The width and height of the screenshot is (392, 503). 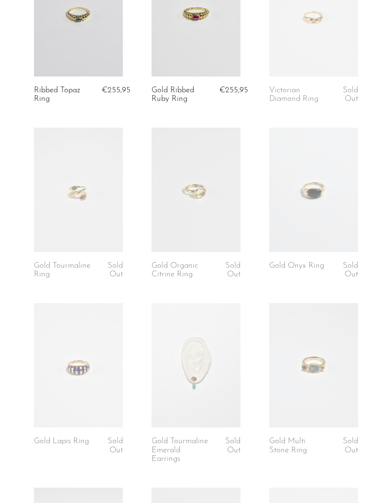 What do you see at coordinates (62, 95) in the screenshot?
I see `a: Ribbed Topaz Ring` at bounding box center [62, 95].